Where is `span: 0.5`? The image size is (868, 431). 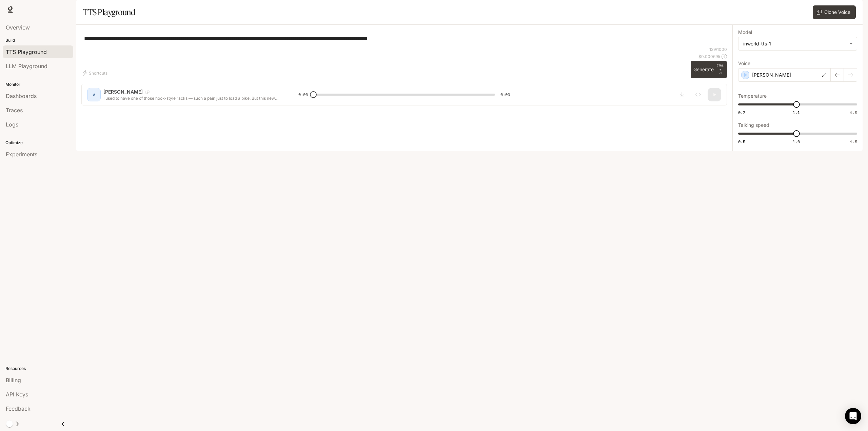 span: 0.5 is located at coordinates (742, 142).